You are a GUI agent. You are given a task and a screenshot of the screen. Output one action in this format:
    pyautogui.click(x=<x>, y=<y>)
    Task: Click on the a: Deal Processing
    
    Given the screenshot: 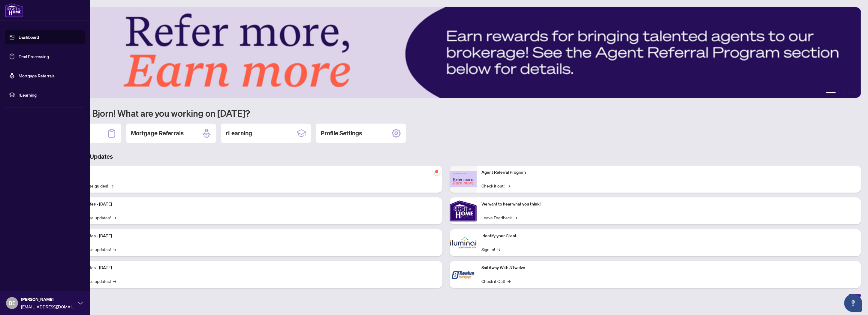 What is the action you would take?
    pyautogui.click(x=34, y=57)
    